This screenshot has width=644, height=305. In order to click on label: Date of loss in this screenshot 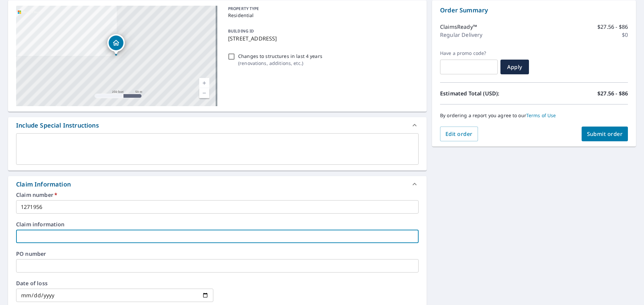, I will do `click(115, 283)`.